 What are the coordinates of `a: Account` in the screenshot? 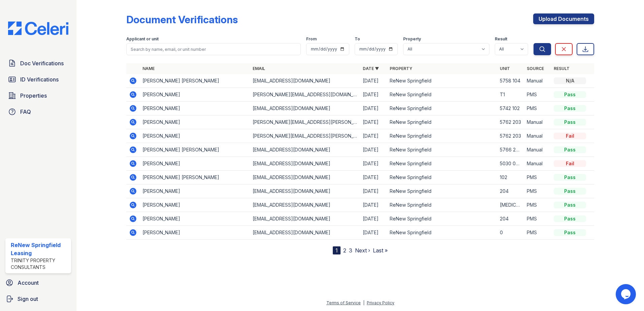 It's located at (38, 283).